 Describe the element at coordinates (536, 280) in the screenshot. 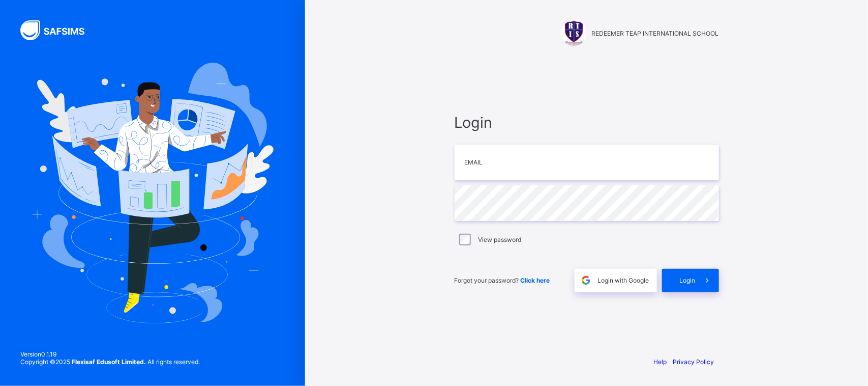

I see `a: Click here` at that location.